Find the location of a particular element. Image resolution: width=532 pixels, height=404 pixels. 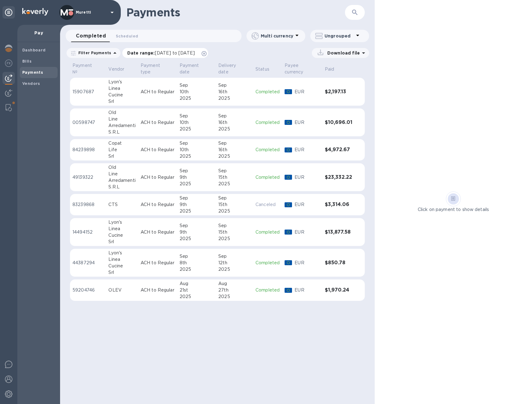

span: Completed is located at coordinates (91, 36).